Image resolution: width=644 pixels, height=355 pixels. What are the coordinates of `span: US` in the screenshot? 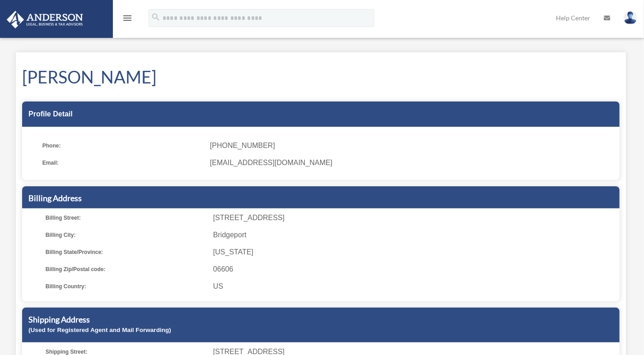 It's located at (414, 286).